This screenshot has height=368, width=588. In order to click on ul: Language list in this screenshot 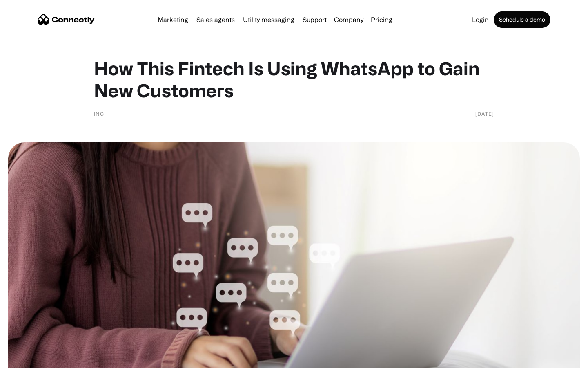, I will do `click(33, 359)`.